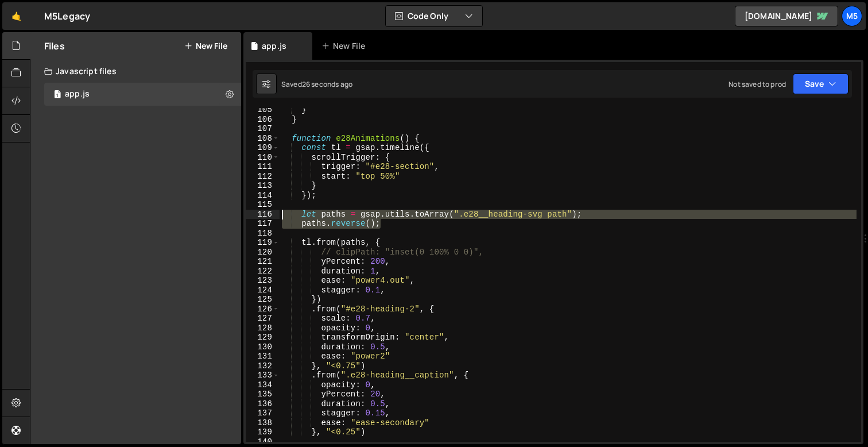  I want to click on div: 113, so click(262, 186).